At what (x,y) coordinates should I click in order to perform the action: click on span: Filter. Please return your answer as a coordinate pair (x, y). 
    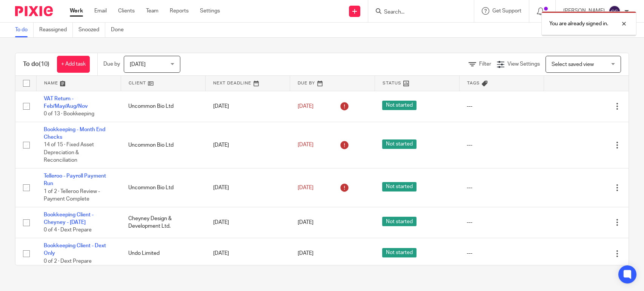
    Looking at the image, I should click on (485, 64).